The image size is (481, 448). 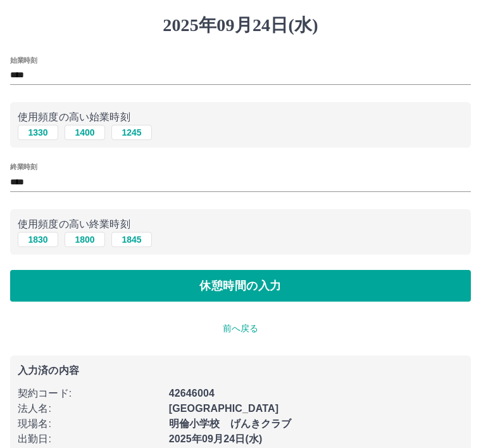 I want to click on button: 1400, so click(x=85, y=132).